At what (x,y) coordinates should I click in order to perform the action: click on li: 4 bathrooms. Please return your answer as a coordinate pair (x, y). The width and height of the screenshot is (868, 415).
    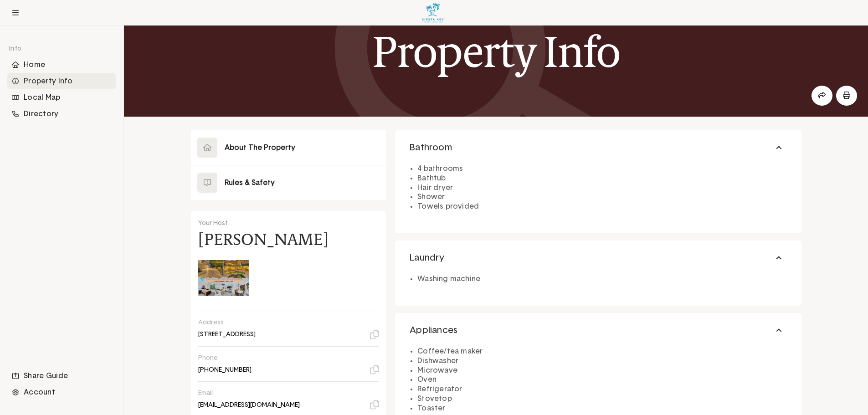
    Looking at the image, I should click on (602, 169).